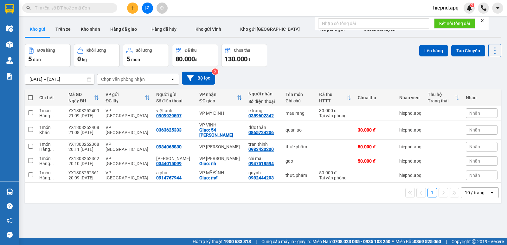 Image resolution: width=507 pixels, height=245 pixels. What do you see at coordinates (474, 242) in the screenshot?
I see `span: copyright` at bounding box center [474, 242].